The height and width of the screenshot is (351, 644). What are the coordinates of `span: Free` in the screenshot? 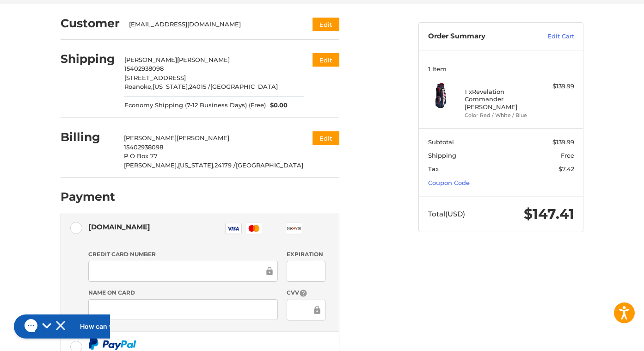 It's located at (567, 155).